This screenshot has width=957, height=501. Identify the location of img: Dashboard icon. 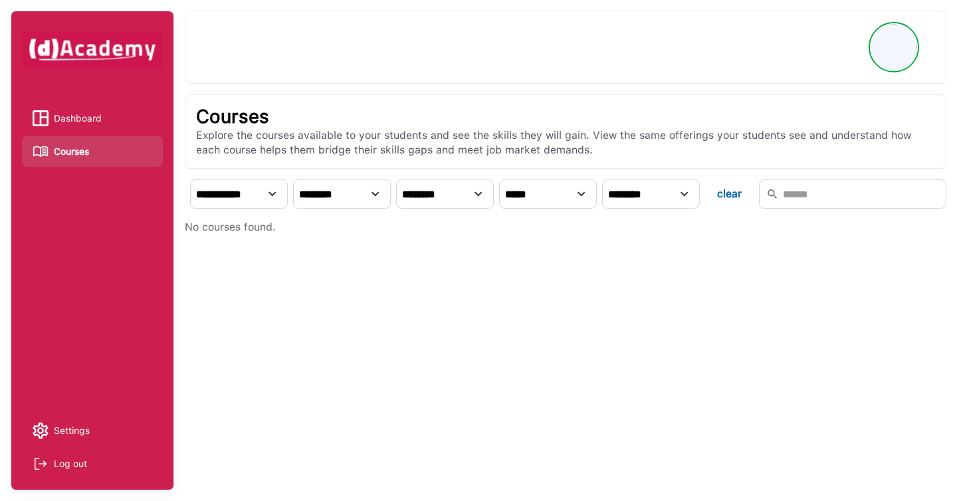
(41, 118).